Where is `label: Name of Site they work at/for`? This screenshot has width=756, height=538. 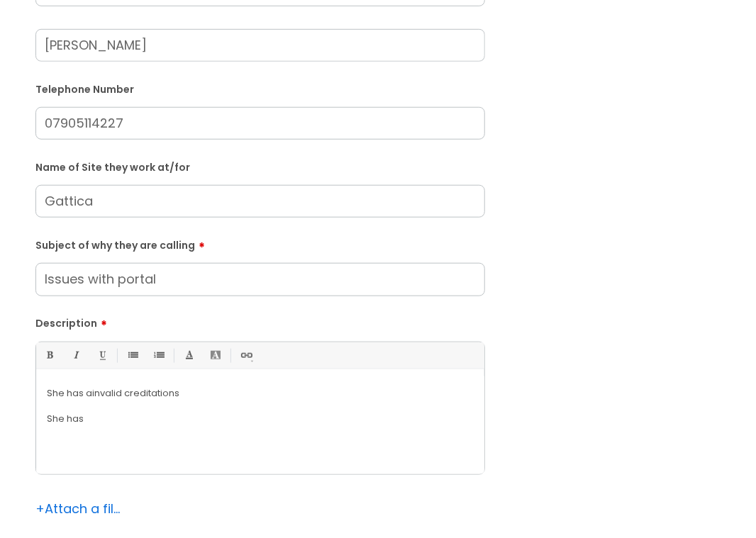
label: Name of Site they work at/for is located at coordinates (260, 166).